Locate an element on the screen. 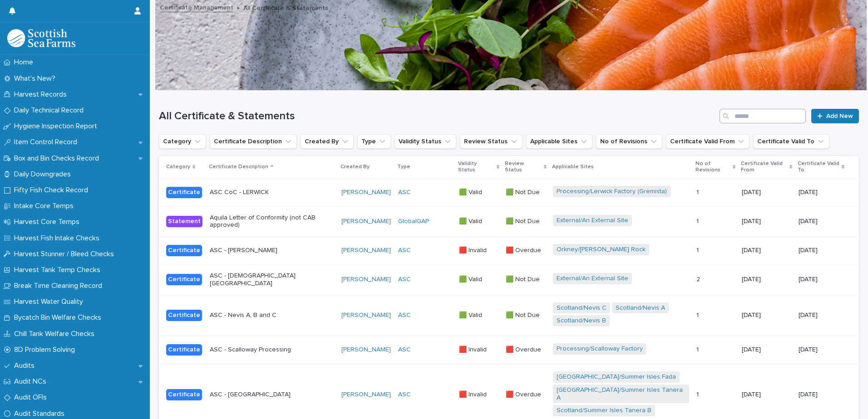 The width and height of the screenshot is (868, 419). p: Item Control Record is located at coordinates (47, 142).